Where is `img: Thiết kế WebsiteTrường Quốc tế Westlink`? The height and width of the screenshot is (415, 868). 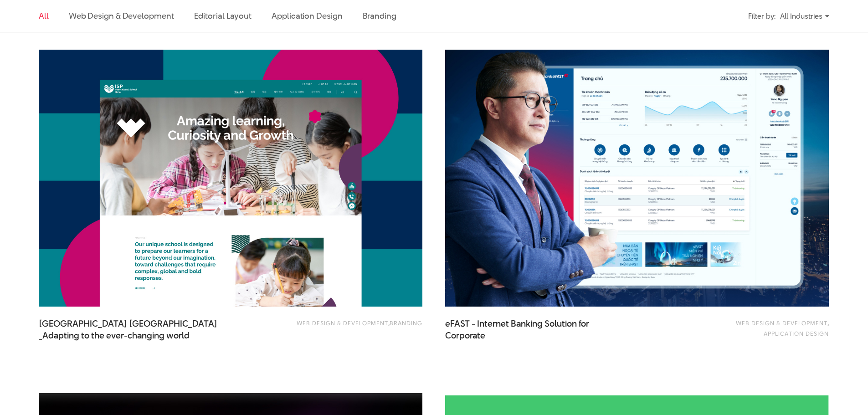 img: Thiết kế WebsiteTrường Quốc tế Westlink is located at coordinates (230, 178).